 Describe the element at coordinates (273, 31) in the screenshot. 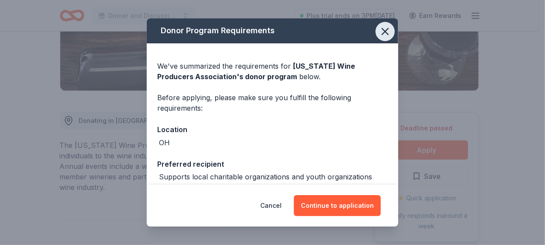

I see `div: Donor Program Requirements` at that location.